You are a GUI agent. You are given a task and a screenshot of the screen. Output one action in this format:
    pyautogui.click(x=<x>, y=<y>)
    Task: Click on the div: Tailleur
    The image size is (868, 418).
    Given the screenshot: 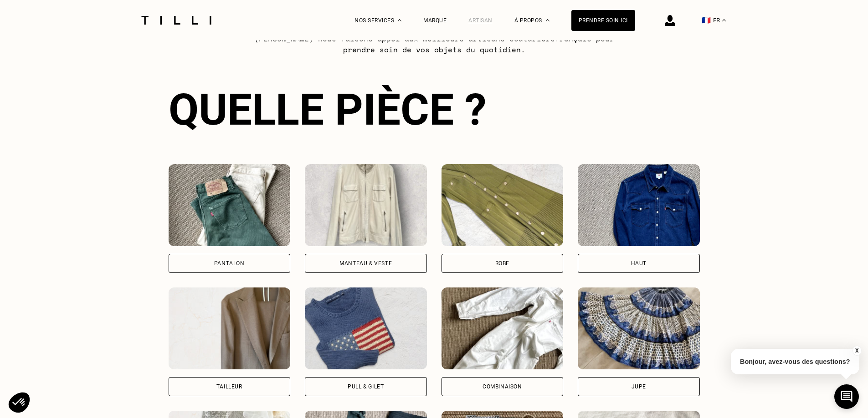 What is the action you would take?
    pyautogui.click(x=229, y=387)
    